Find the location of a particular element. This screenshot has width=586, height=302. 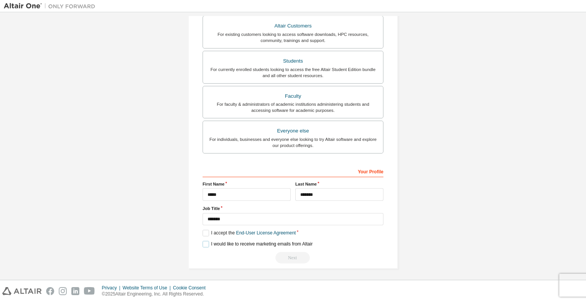

div: Your Profile is located at coordinates (293, 171).